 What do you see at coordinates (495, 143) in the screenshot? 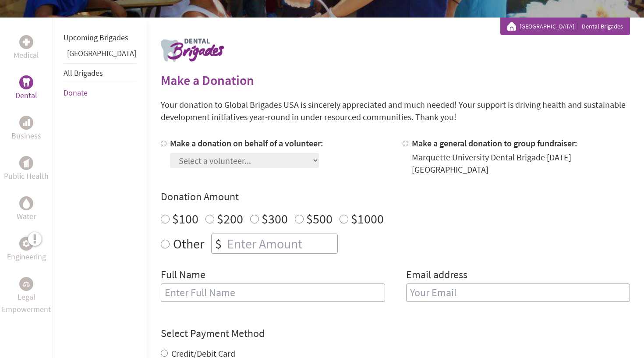
I see `label: Make a general donation to group fundraiser:` at bounding box center [495, 143].